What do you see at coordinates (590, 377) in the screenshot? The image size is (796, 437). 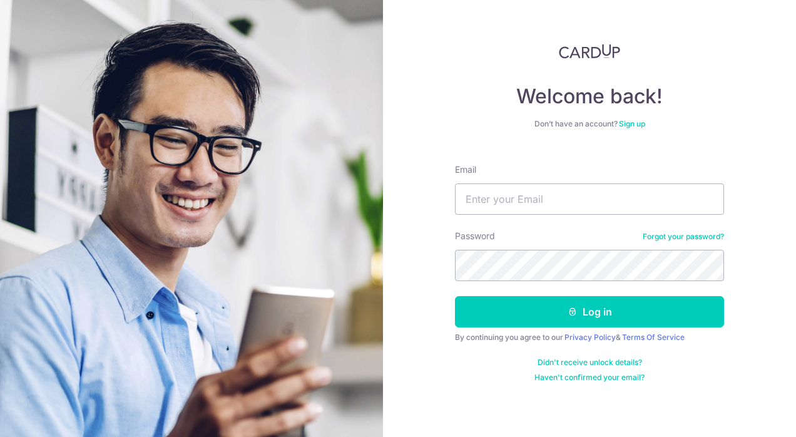 I see `a: Haven't confirmed your email?` at bounding box center [590, 377].